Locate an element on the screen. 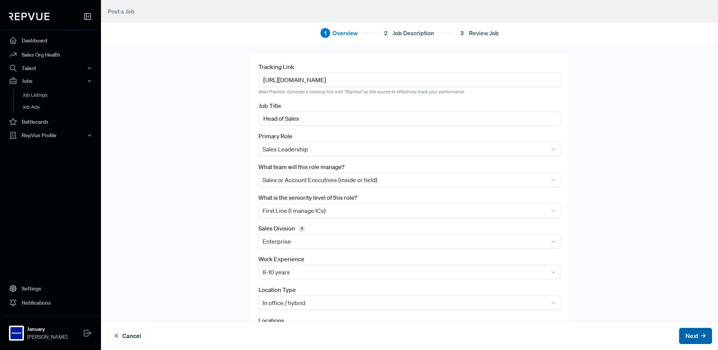  span: Review Job is located at coordinates (484, 33).